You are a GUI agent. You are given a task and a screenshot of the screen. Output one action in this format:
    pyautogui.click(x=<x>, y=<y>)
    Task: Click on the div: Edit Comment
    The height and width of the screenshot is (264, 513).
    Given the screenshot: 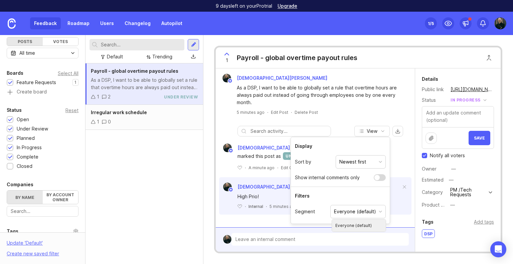 What is the action you would take?
    pyautogui.click(x=295, y=168)
    